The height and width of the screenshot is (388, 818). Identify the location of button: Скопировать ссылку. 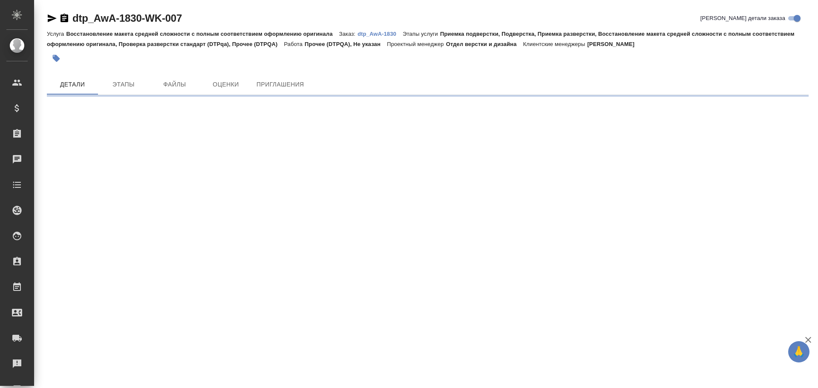
(64, 18).